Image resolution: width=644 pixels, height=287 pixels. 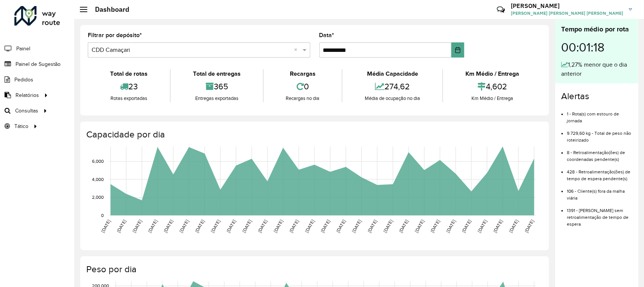 I want to click on div: Entregas exportadas, so click(x=217, y=98).